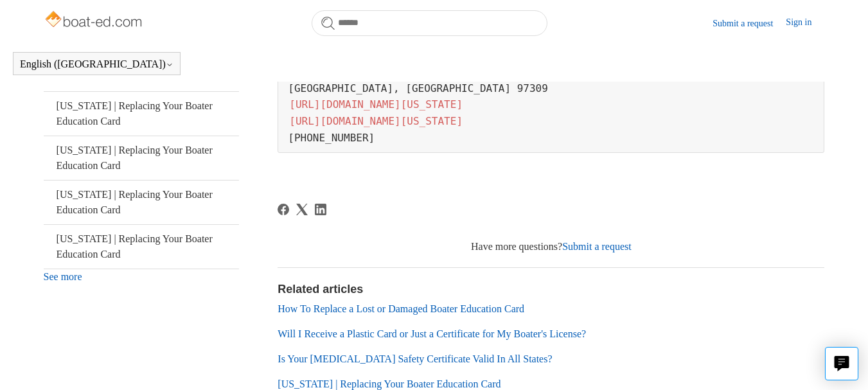 Image resolution: width=868 pixels, height=390 pixels. What do you see at coordinates (841, 364) in the screenshot?
I see `div: Live chat` at bounding box center [841, 364].